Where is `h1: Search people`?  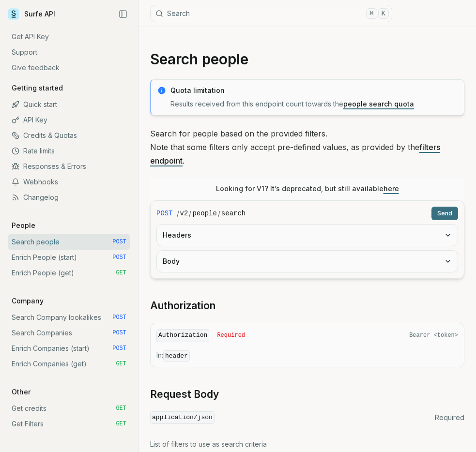
h1: Search people is located at coordinates (307, 59).